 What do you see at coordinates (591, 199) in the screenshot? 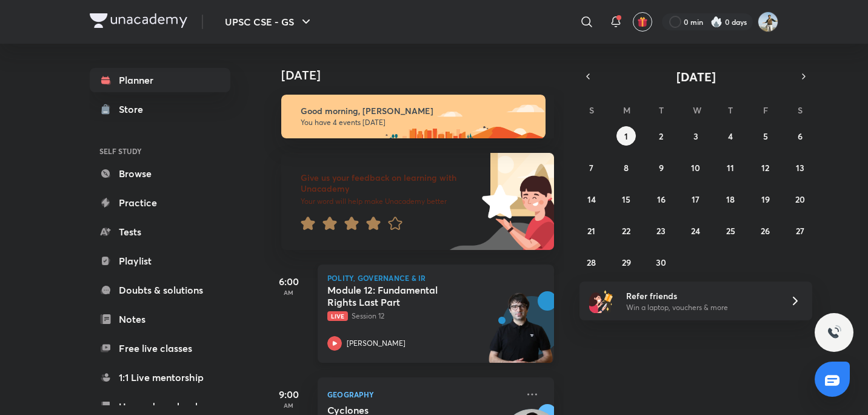
I see `abbr: September 14, 2025` at bounding box center [591, 199].